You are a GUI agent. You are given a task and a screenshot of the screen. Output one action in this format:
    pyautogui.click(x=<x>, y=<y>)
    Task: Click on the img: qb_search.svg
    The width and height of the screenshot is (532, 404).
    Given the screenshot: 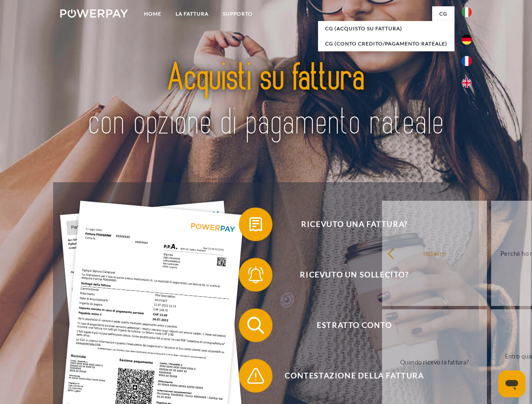 What is the action you would take?
    pyautogui.click(x=256, y=325)
    